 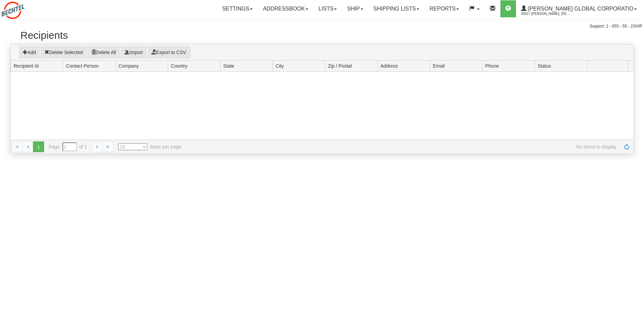 I want to click on span: No items to display, so click(x=403, y=146).